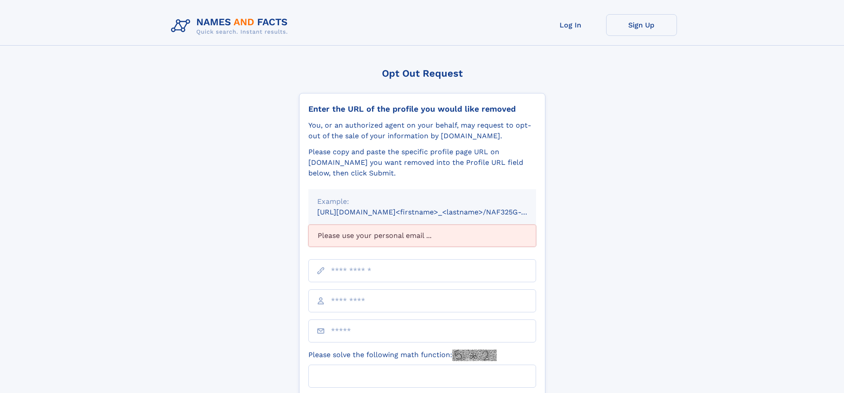 The height and width of the screenshot is (393, 844). What do you see at coordinates (422, 131) in the screenshot?
I see `div: You, or an authorized agent on your behalf, may request to opt-out of the sale of your informatio...` at bounding box center [422, 131].